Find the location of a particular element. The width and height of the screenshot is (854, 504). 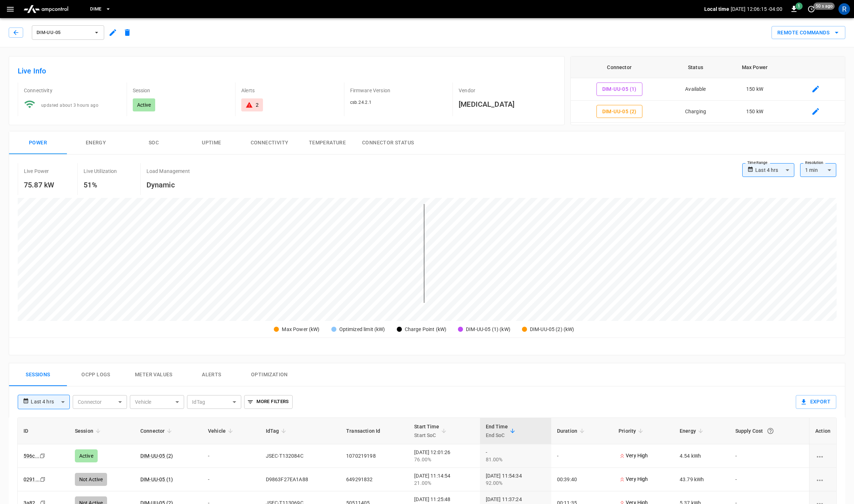

th: Connector is located at coordinates (619, 67).